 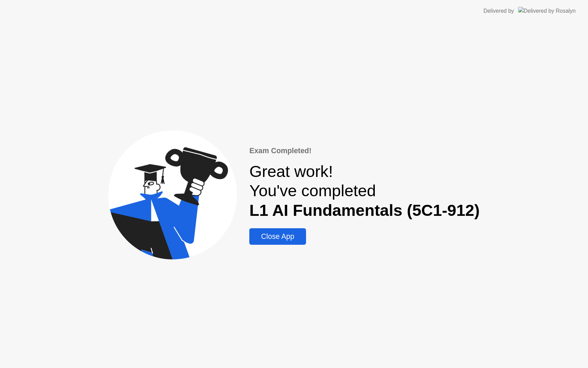 What do you see at coordinates (277, 237) in the screenshot?
I see `button: Close App` at bounding box center [277, 237].